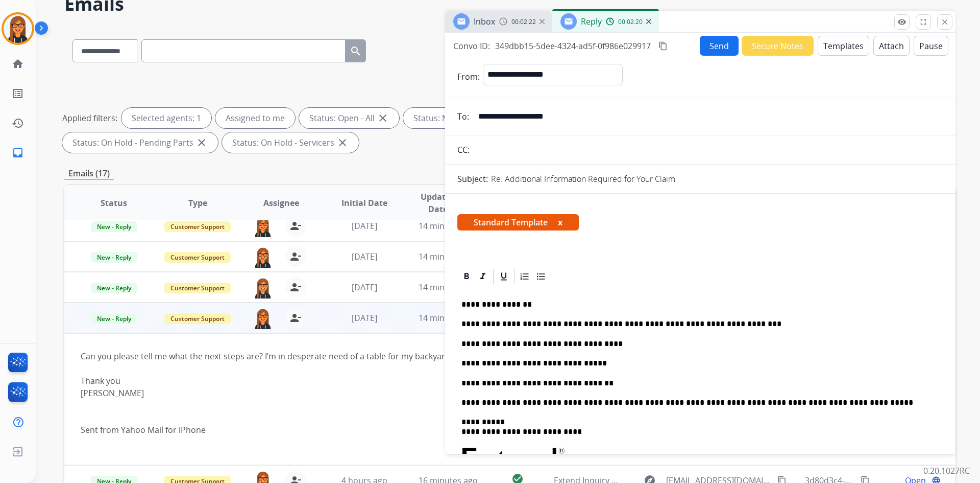  I want to click on p: 0.20.1027RC, so click(946, 471).